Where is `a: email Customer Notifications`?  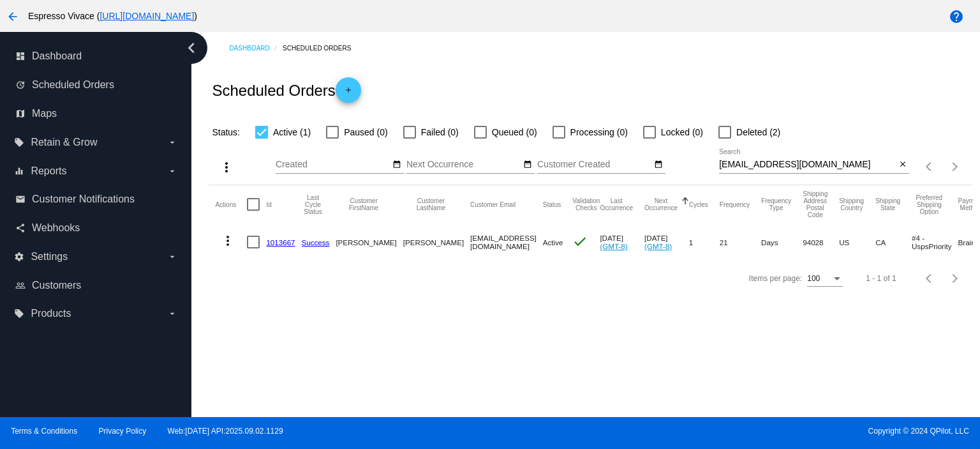 a: email Customer Notifications is located at coordinates (96, 199).